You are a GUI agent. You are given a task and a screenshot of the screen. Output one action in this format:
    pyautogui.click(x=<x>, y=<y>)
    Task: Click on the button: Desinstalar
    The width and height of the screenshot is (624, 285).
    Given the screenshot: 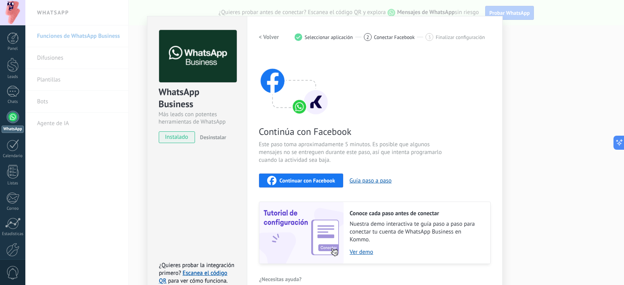 What is the action you would take?
    pyautogui.click(x=211, y=137)
    